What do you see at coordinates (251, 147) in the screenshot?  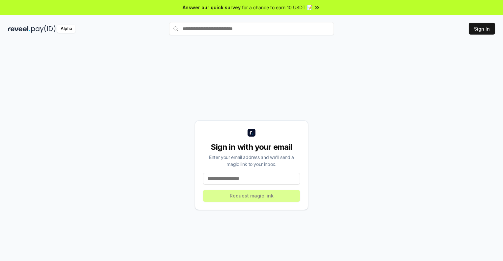 I see `div: Sign in with your email` at bounding box center [251, 147].